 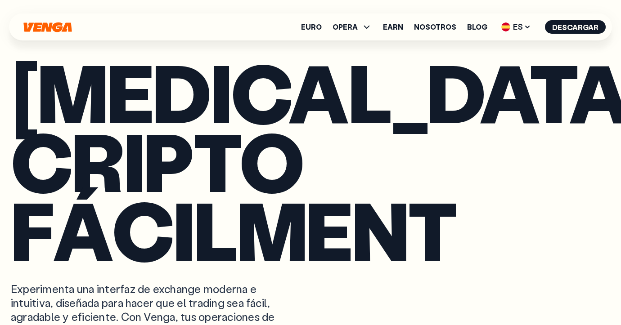 What do you see at coordinates (380, 229) in the screenshot?
I see `span: N` at bounding box center [380, 229].